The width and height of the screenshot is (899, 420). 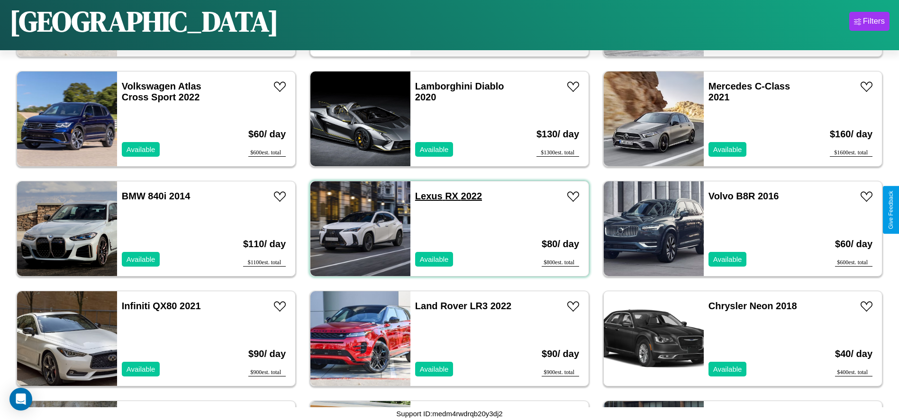 What do you see at coordinates (853, 354) in the screenshot?
I see `h3: $ 40 / day` at bounding box center [853, 354].